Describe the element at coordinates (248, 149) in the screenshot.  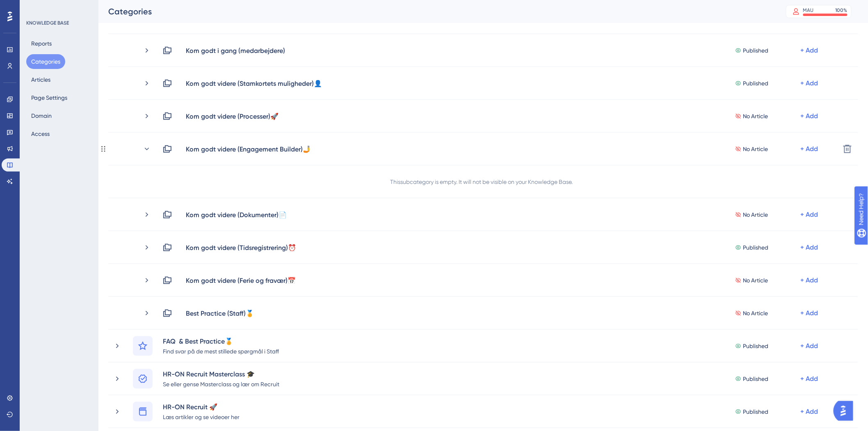
I see `div: Kom godt videre (Engagement Builder)🤳` at that location.